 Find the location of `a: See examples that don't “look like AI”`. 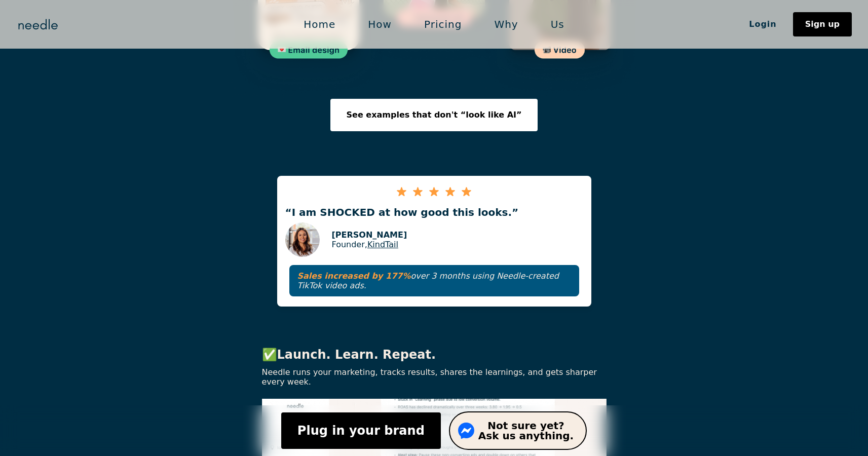

a: See examples that don't “look like AI” is located at coordinates (434, 115).